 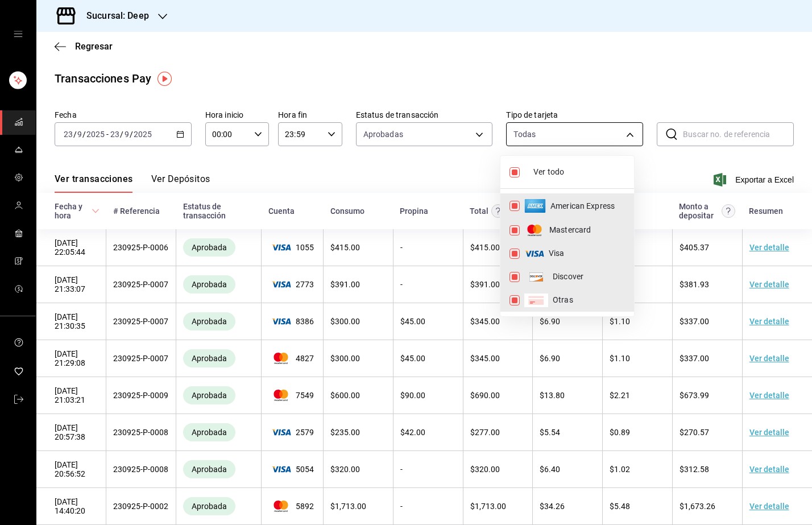 What do you see at coordinates (589, 276) in the screenshot?
I see `span: Discover` at bounding box center [589, 276].